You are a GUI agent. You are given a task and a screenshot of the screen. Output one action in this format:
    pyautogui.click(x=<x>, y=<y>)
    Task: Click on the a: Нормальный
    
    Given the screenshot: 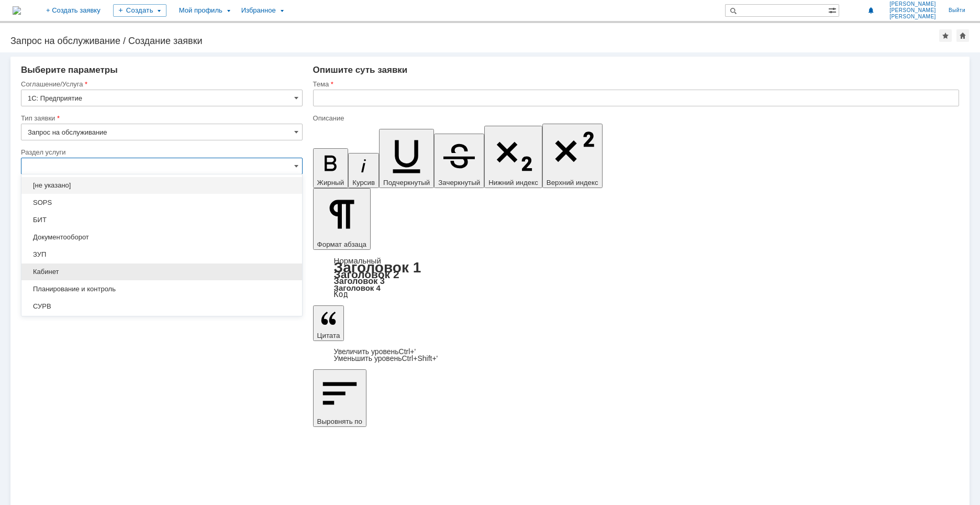 What is the action you would take?
    pyautogui.click(x=358, y=260)
    